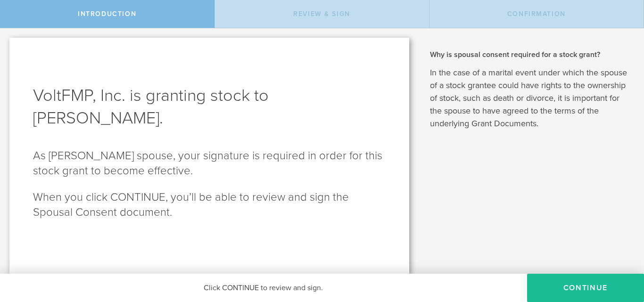 The image size is (644, 302). Describe the element at coordinates (321, 14) in the screenshot. I see `span: Review & Sign` at that location.